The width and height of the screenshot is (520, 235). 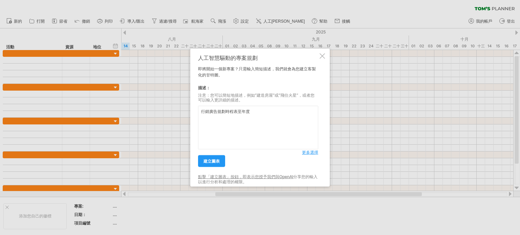 I want to click on a: 更多選擇, so click(x=310, y=153).